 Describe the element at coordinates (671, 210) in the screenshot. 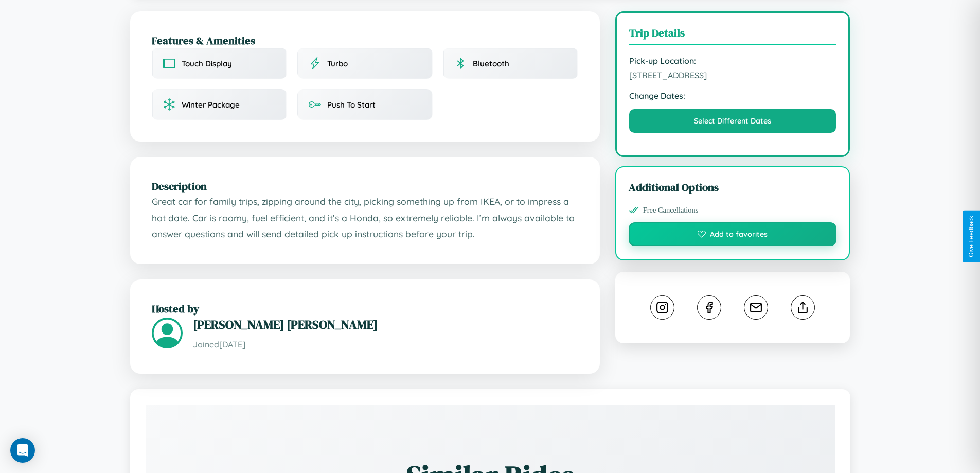

I see `span: Free Cancellations` at that location.